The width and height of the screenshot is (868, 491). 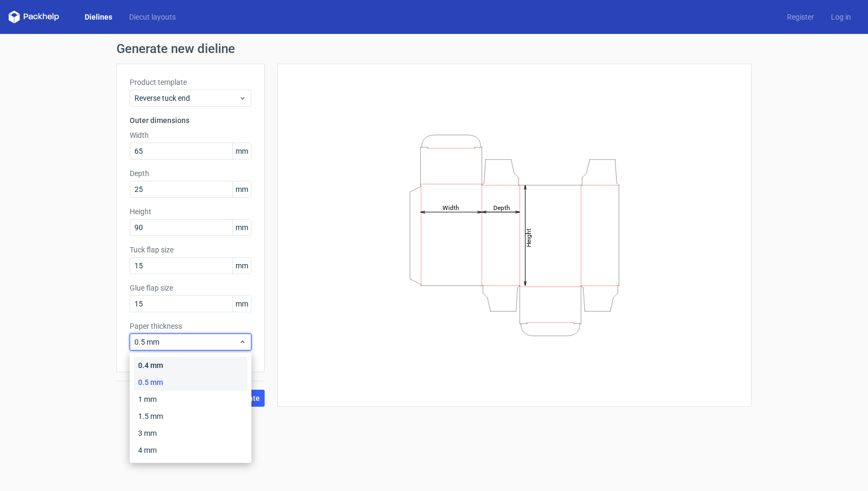 What do you see at coordinates (191, 365) in the screenshot?
I see `div: 0.4 mm` at bounding box center [191, 365].